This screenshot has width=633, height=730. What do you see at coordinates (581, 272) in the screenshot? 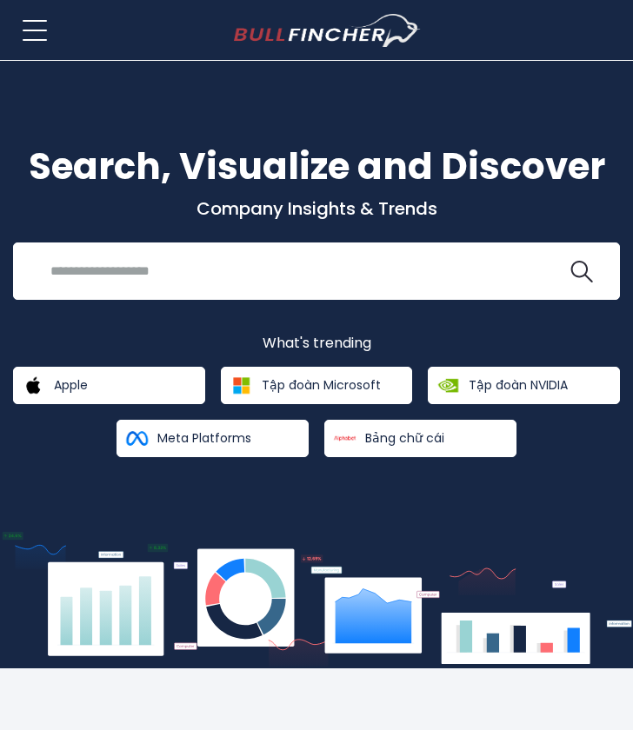
I see `button: search icon` at bounding box center [581, 272].